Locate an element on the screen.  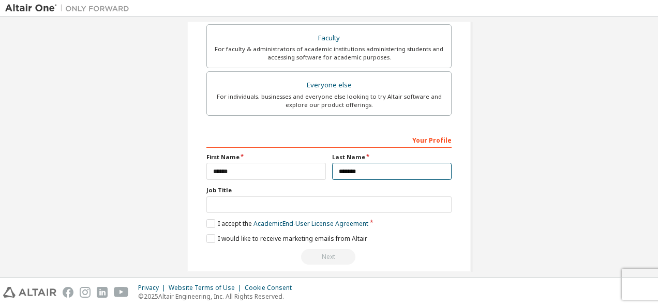
div: Read and acccept EULA to continue is located at coordinates (329, 257).